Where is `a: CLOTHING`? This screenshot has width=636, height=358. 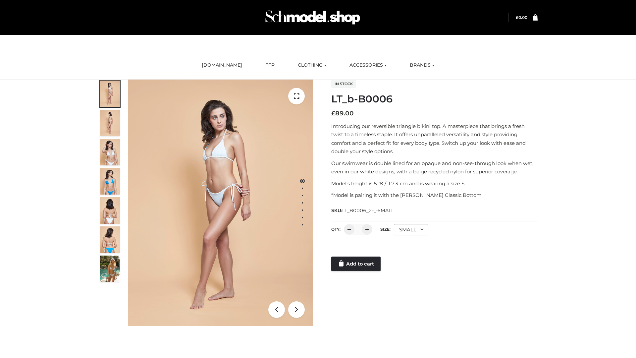 a: CLOTHING is located at coordinates (312, 65).